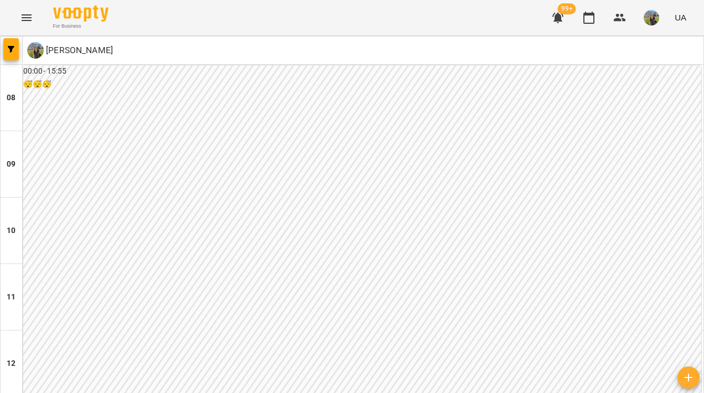  Describe the element at coordinates (566, 9) in the screenshot. I see `span: 99+` at that location.